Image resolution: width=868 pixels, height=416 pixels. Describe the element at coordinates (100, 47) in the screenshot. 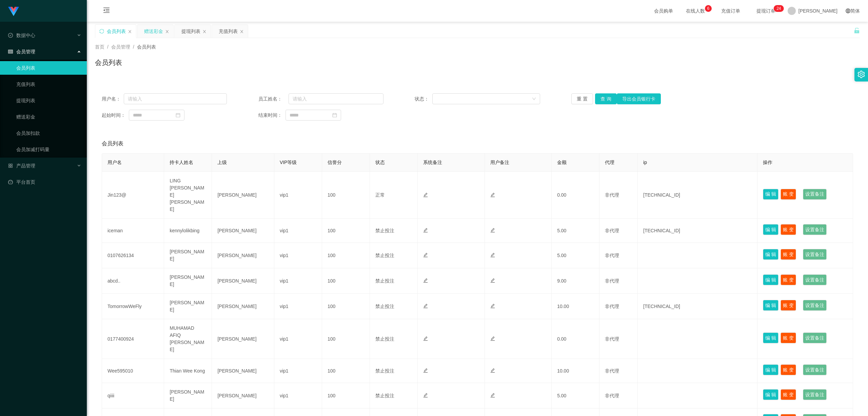

I see `span: 首页` at that location.